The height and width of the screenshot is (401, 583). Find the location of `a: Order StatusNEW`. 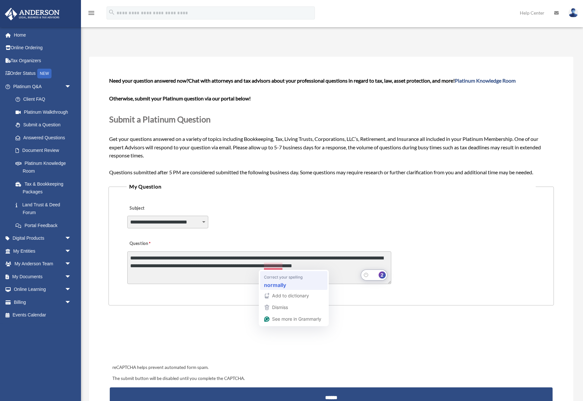

a: Order StatusNEW is located at coordinates (43, 74).